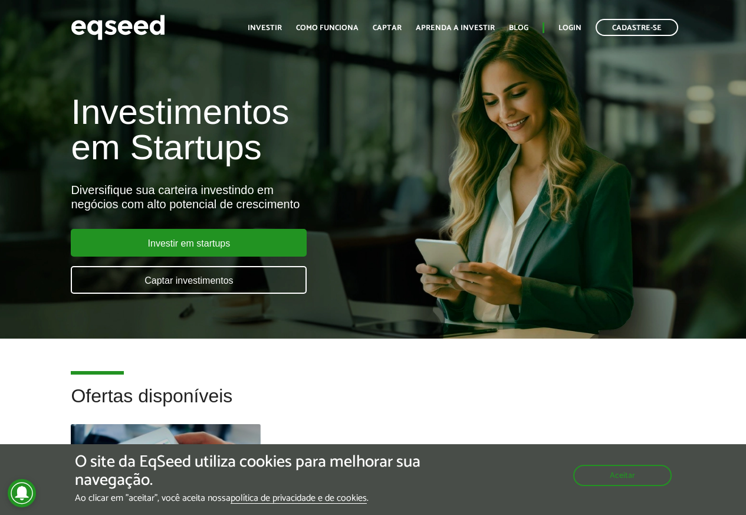 The image size is (746, 515). Describe the element at coordinates (298, 498) in the screenshot. I see `a: política de privacidade e de cookies` at that location.